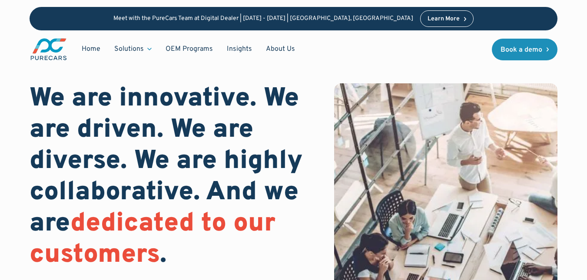 Image resolution: width=587 pixels, height=280 pixels. I want to click on a: Insights, so click(239, 49).